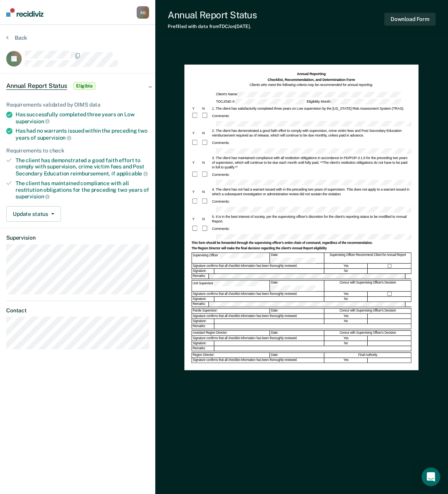 This screenshot has height=494, width=448. What do you see at coordinates (231, 311) in the screenshot?
I see `div: Parole Supervisor:` at bounding box center [231, 311].